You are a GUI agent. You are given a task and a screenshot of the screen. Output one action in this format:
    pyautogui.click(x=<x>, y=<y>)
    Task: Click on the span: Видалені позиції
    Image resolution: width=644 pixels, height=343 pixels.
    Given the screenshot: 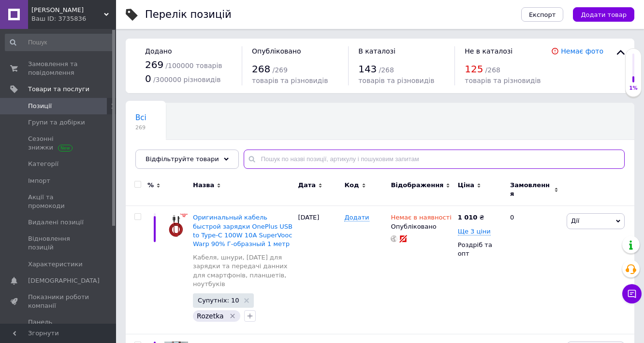 What is the action you would take?
    pyautogui.click(x=56, y=223)
    